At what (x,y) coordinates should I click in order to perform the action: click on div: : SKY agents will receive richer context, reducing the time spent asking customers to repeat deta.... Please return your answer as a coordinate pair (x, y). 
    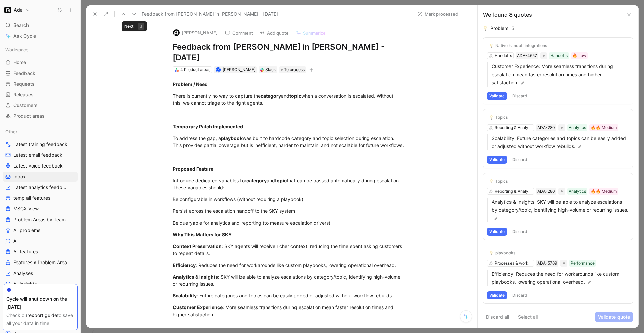
    Looking at the image, I should click on (289, 250).